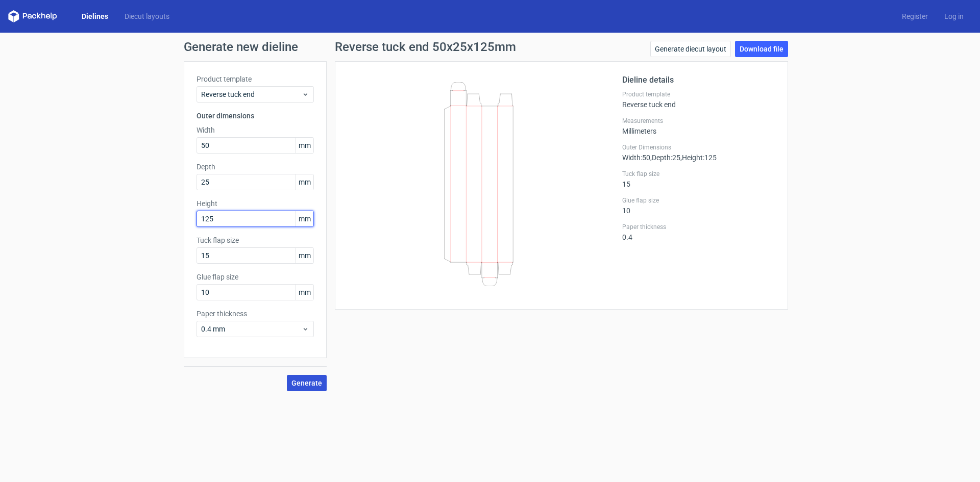 Image resolution: width=980 pixels, height=482 pixels. Describe the element at coordinates (490, 47) in the screenshot. I see `h1: Generate new dieline` at that location.